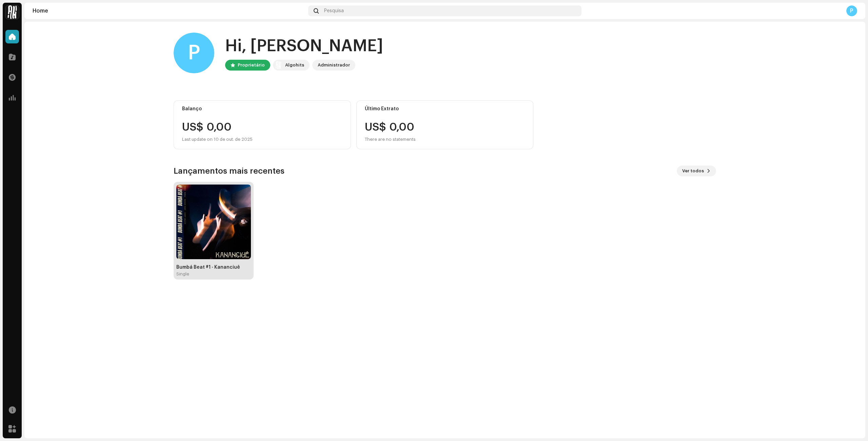  I want to click on div: Administrador, so click(333, 65).